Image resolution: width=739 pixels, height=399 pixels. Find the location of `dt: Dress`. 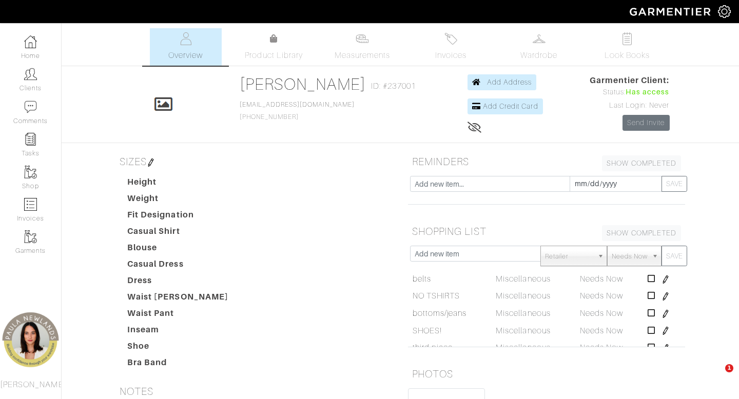

dt: Dress is located at coordinates (178, 283).